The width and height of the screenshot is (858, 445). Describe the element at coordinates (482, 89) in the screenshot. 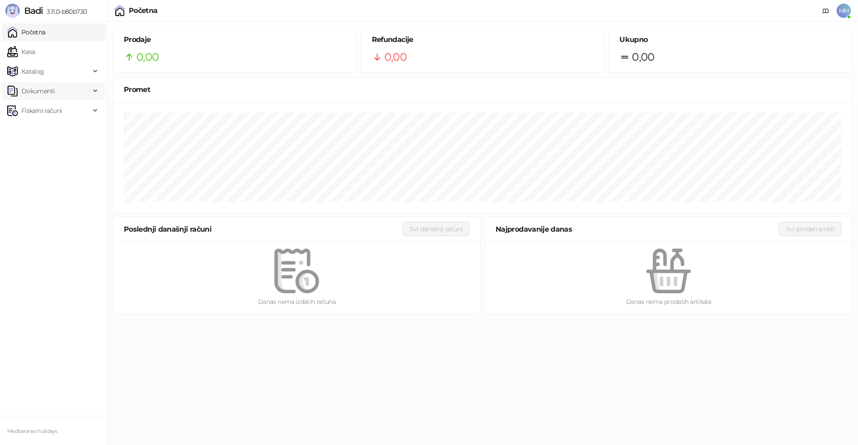

I see `div: Promet` at that location.